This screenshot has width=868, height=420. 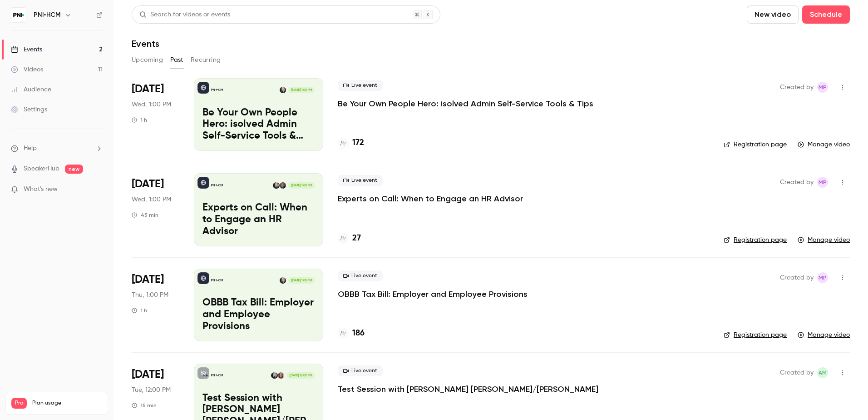 What do you see at coordinates (155, 210) in the screenshot?
I see `div: Sep 17 Wed, 1:00 PM (America/New York)` at bounding box center [155, 210].